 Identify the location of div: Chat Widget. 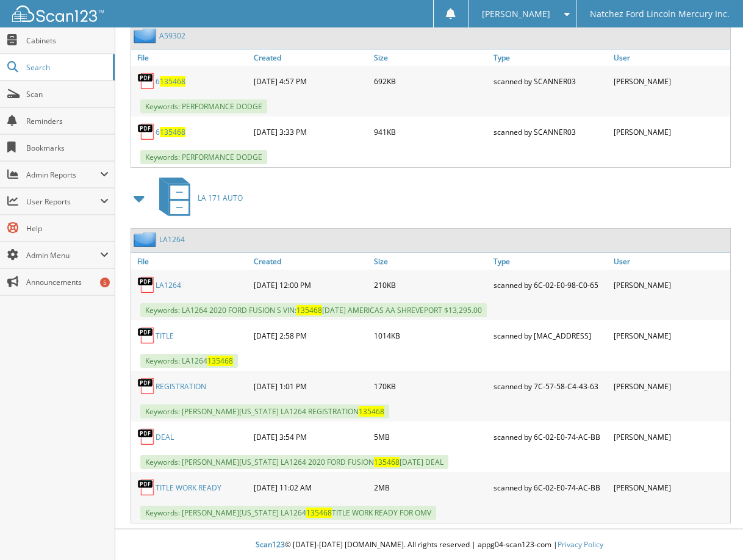
(712, 531).